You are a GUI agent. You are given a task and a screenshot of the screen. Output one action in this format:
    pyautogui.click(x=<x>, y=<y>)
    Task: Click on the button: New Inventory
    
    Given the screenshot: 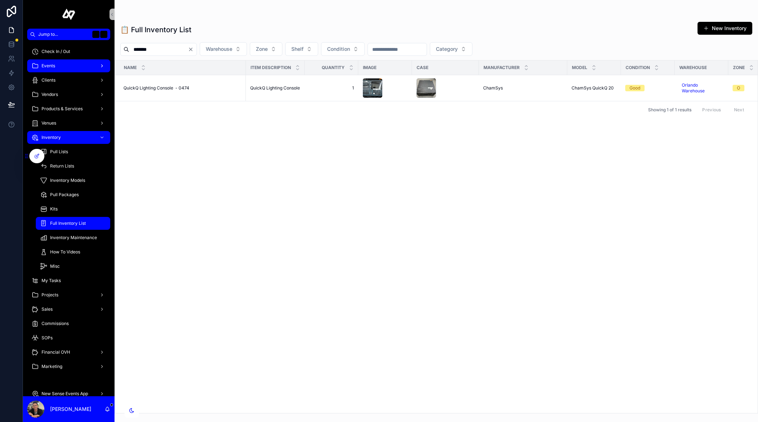 What is the action you would take?
    pyautogui.click(x=725, y=28)
    